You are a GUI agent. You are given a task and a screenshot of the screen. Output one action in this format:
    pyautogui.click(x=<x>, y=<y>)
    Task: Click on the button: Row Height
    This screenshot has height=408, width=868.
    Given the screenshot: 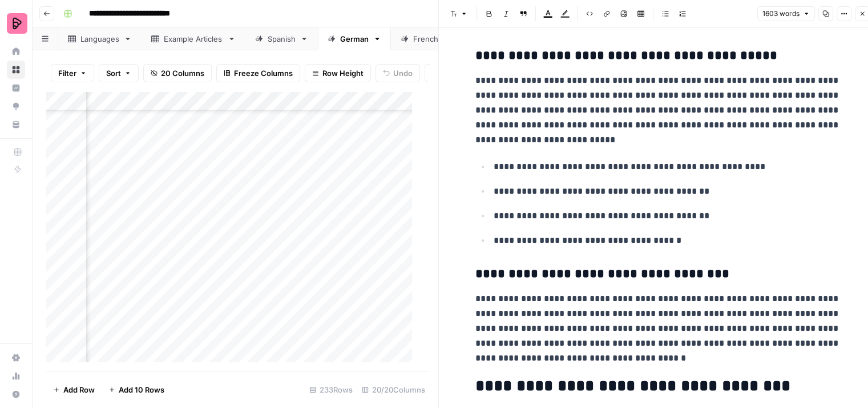 What is the action you would take?
    pyautogui.click(x=338, y=73)
    